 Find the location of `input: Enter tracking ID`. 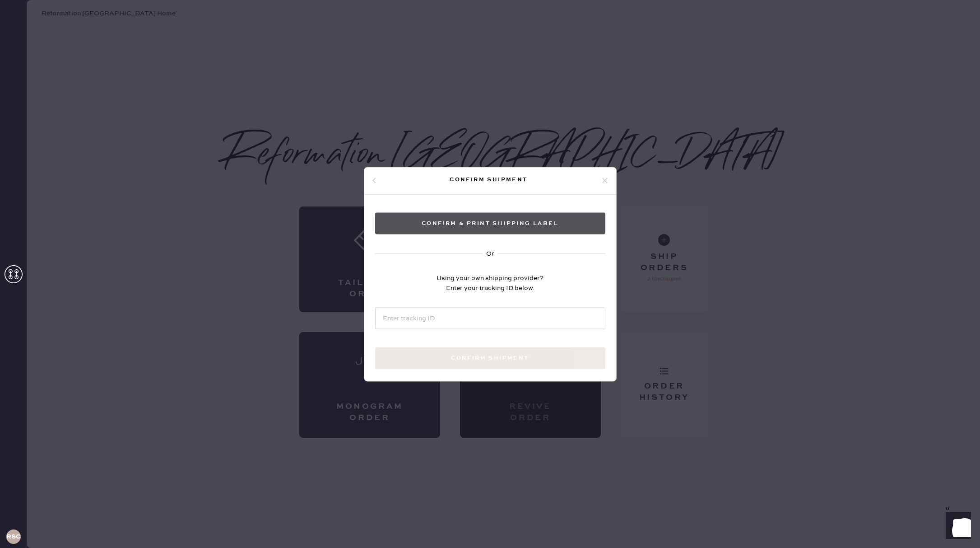

input: Enter tracking ID is located at coordinates (490, 318).